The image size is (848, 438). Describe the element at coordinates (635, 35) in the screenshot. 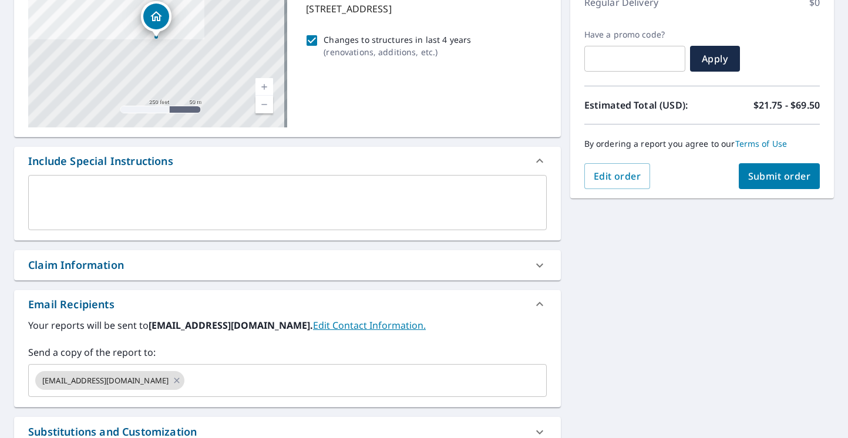

I see `label: Have a promo code?` at that location.